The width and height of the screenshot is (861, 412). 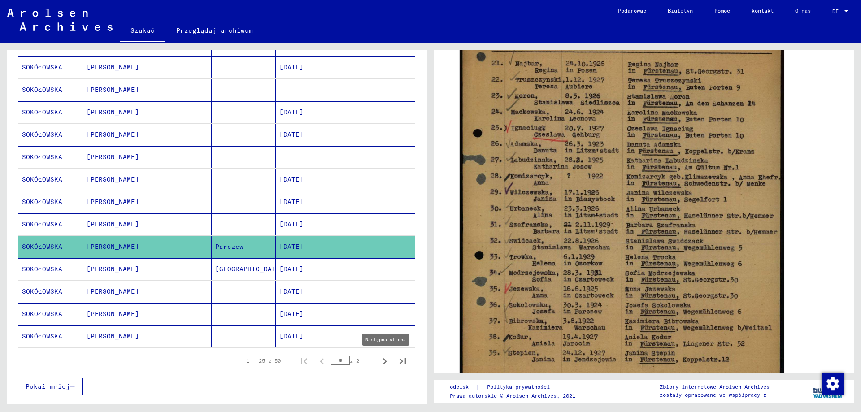 I want to click on font: Szukać, so click(x=143, y=30).